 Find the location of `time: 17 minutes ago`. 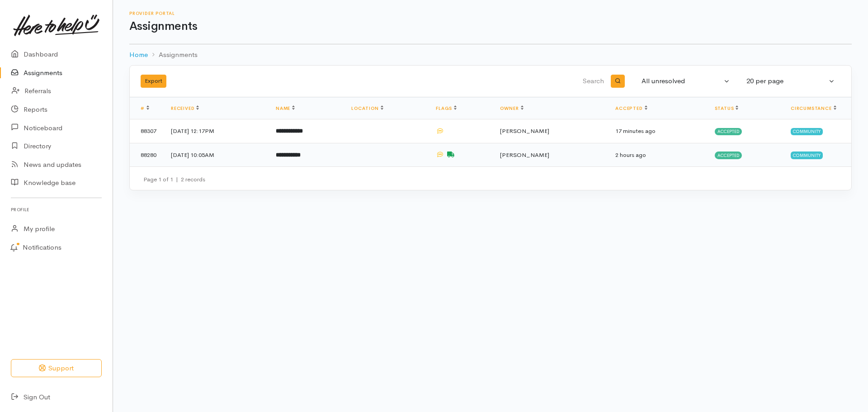

time: 17 minutes ago is located at coordinates (635, 131).